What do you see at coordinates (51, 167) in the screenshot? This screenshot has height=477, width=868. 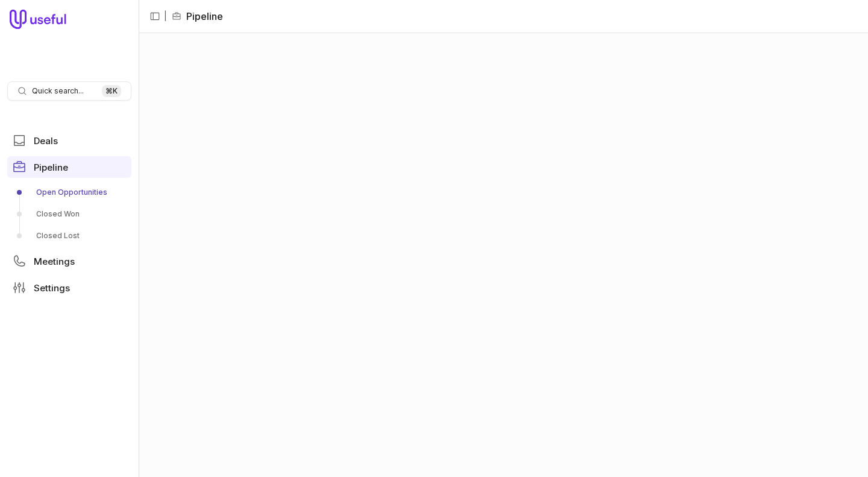 I see `span: Pipeline` at bounding box center [51, 167].